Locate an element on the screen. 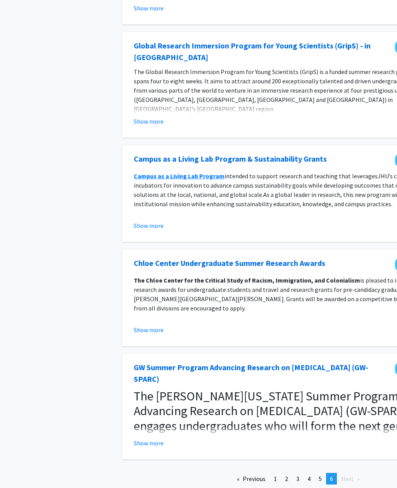  span: 2 is located at coordinates (287, 479).